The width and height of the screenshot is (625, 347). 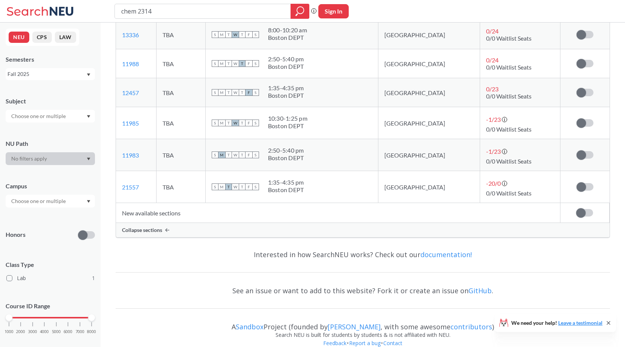 I want to click on div: 10:30 - 1:25 pm, so click(x=288, y=118).